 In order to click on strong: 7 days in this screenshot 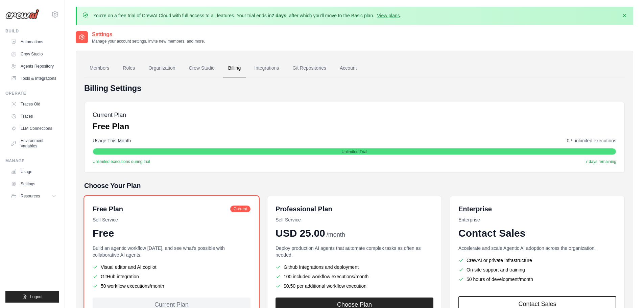, I will do `click(279, 15)`.